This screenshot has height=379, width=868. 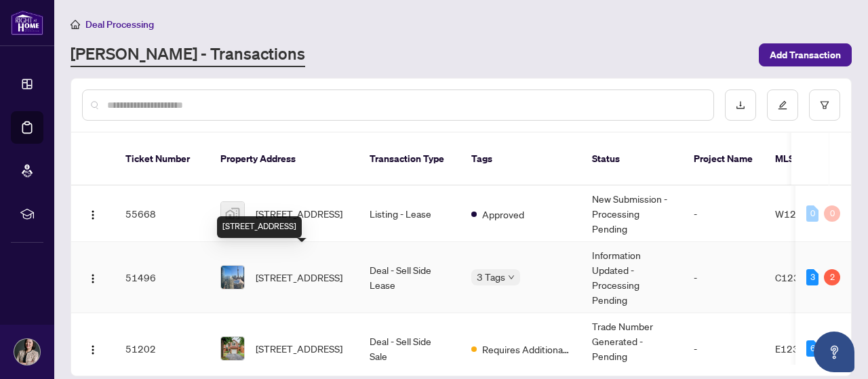 I want to click on span: W12439004, so click(x=804, y=214).